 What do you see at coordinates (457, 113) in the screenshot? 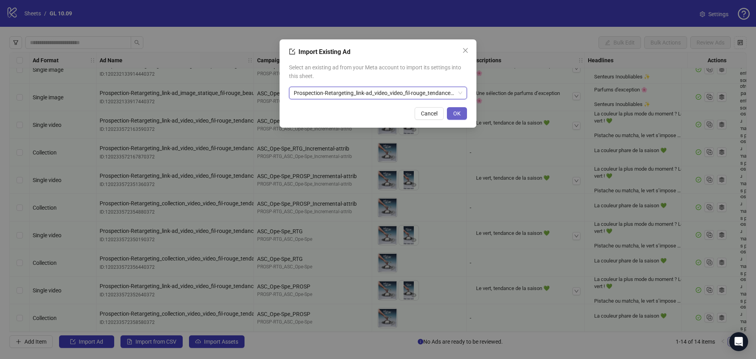
I see `span: OK` at bounding box center [457, 113].